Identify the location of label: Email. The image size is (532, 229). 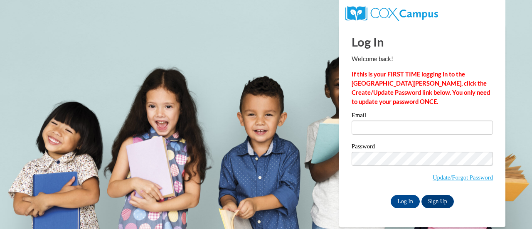
(422, 116).